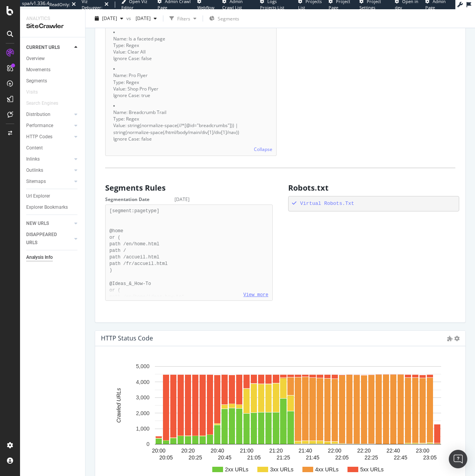  I want to click on div: HTTP Codes, so click(40, 137).